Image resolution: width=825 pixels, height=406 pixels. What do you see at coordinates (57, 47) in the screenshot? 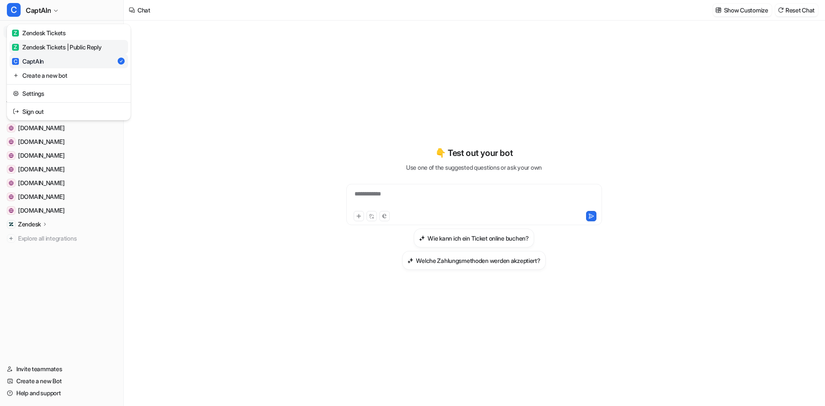
I see `div: Zendesk Tickets | Public Reply` at bounding box center [57, 47].